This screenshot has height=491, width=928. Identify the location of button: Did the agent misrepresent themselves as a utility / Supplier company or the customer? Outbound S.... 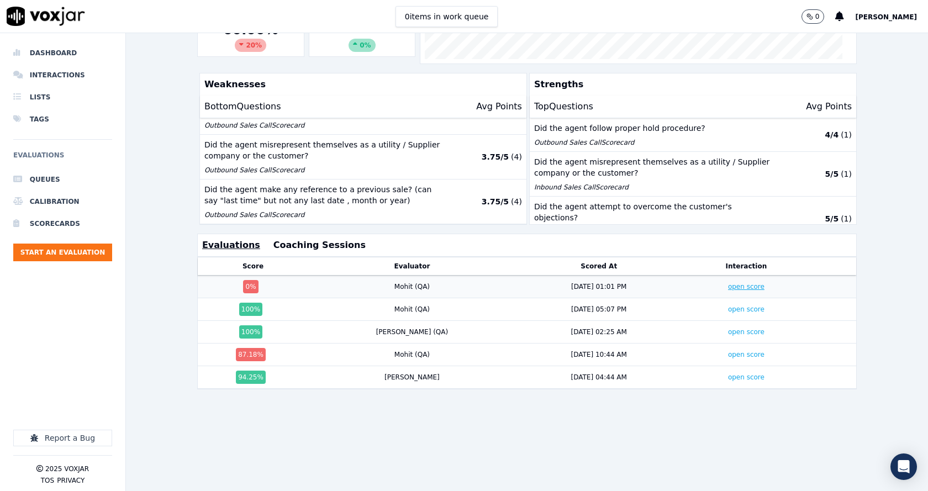
(363, 157).